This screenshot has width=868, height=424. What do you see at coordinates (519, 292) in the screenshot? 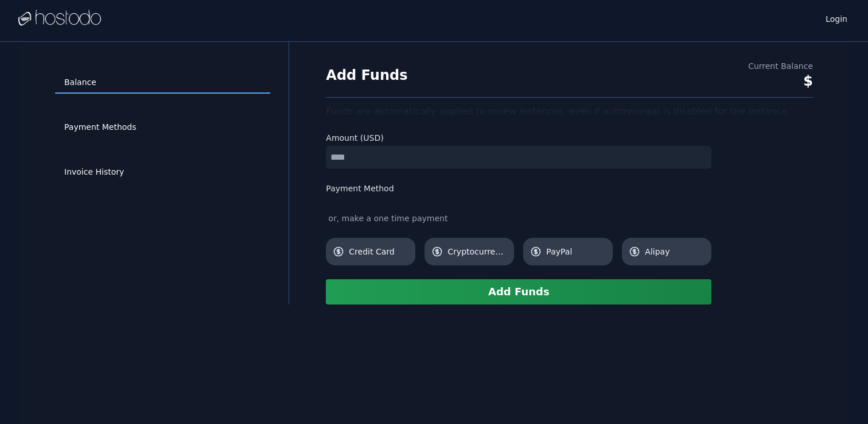
I see `button: Add Funds` at bounding box center [519, 292].